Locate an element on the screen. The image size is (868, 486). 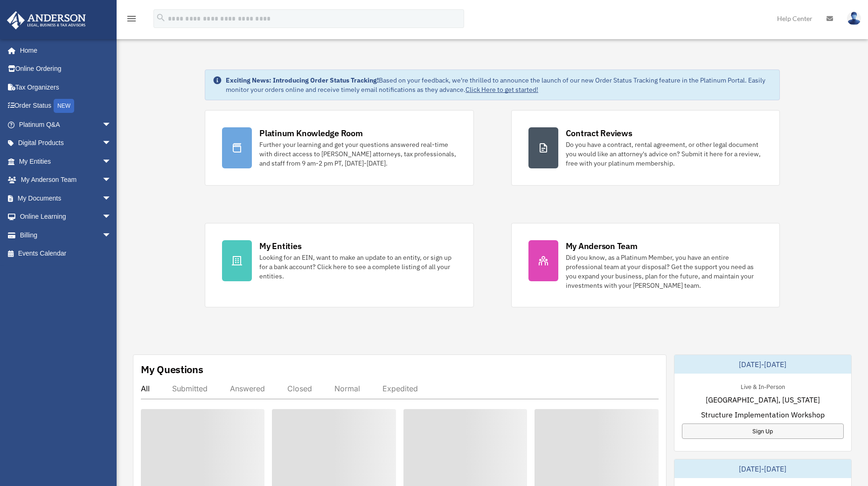
i: search is located at coordinates (161, 18).